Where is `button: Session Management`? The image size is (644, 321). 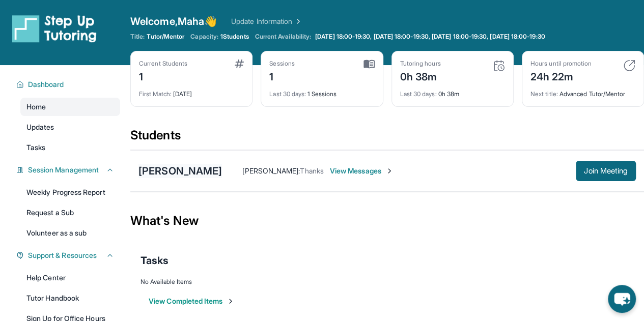
button: Session Management is located at coordinates (68, 170).